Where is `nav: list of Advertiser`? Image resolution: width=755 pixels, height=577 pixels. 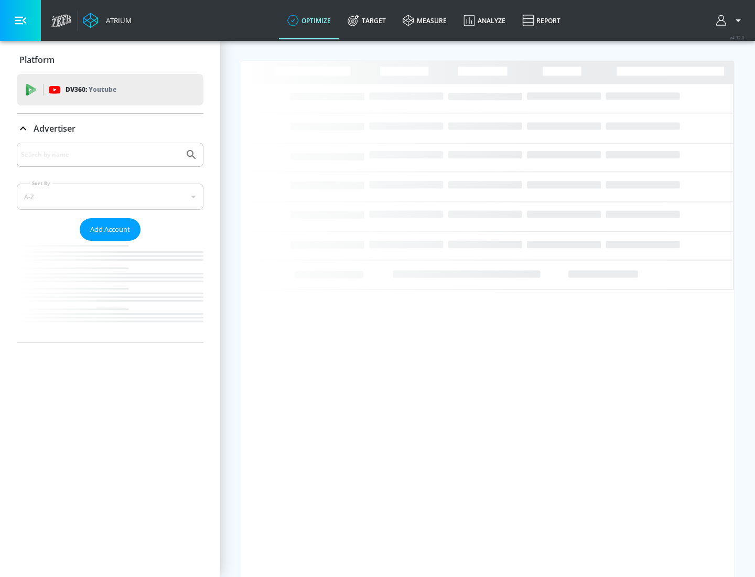
nav: list of Advertiser is located at coordinates (110, 291).